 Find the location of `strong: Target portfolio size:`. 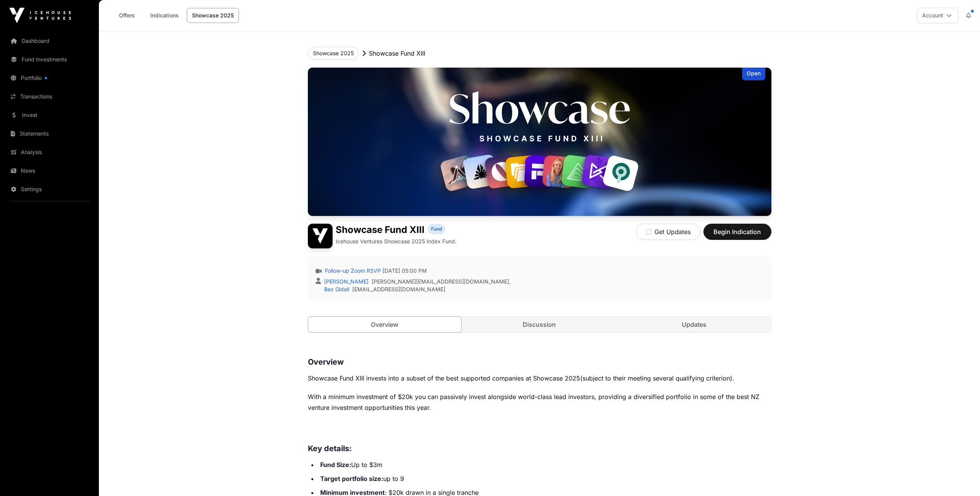

strong: Target portfolio size: is located at coordinates (352, 478).